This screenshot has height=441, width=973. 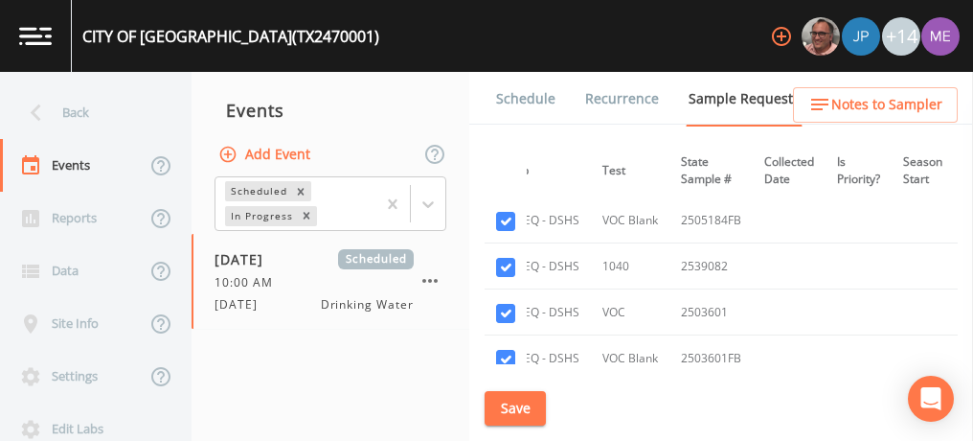 What do you see at coordinates (301, 191) in the screenshot?
I see `div: Remove Scheduled` at bounding box center [301, 191].